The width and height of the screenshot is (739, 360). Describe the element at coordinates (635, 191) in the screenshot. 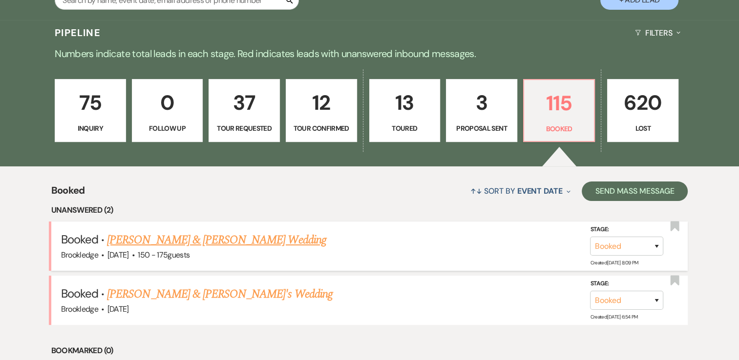

I see `button: Send Mass Message` at that location.